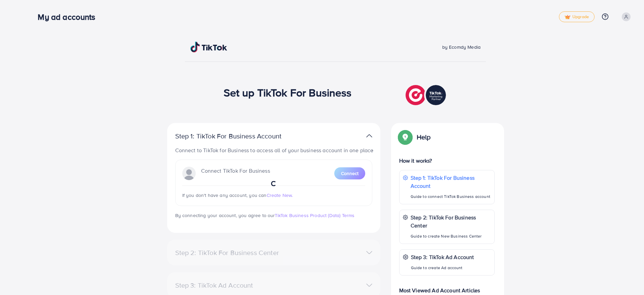  I want to click on p: How it works?, so click(447, 161).